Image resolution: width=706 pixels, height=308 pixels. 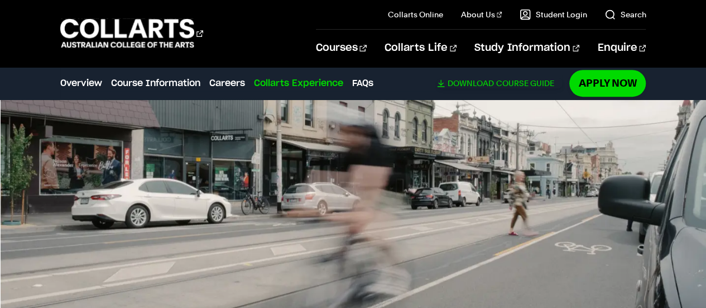 What do you see at coordinates (621, 48) in the screenshot?
I see `a: Enquire` at bounding box center [621, 48].